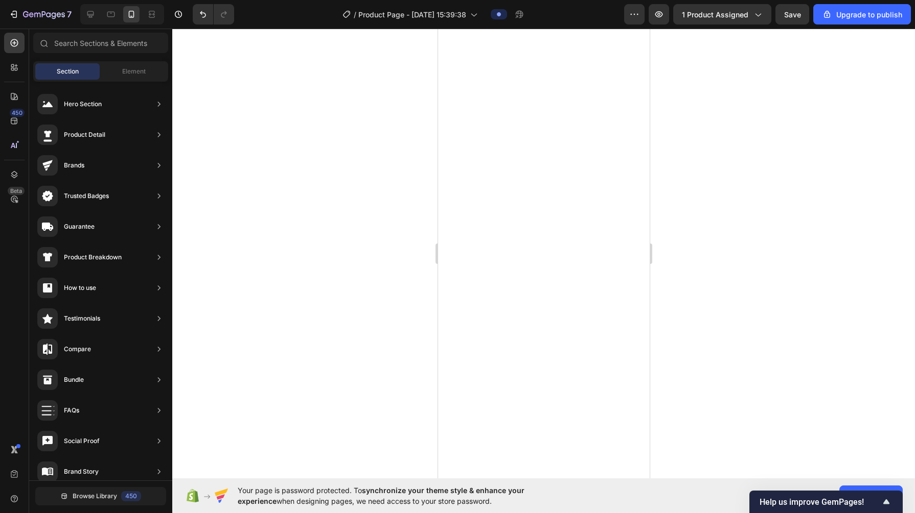 The image size is (915, 513). Describe the element at coordinates (74, 380) in the screenshot. I see `div: Bundle` at that location.